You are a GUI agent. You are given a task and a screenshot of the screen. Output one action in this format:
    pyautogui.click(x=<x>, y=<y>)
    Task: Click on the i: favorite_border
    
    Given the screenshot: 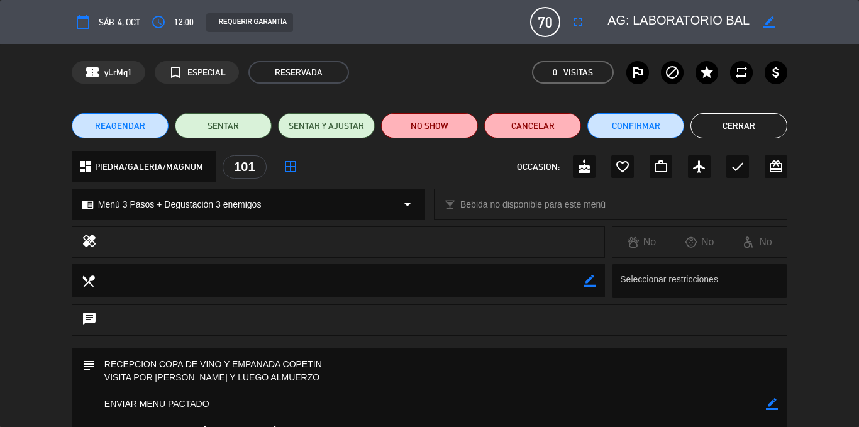 What is the action you would take?
    pyautogui.click(x=623, y=167)
    